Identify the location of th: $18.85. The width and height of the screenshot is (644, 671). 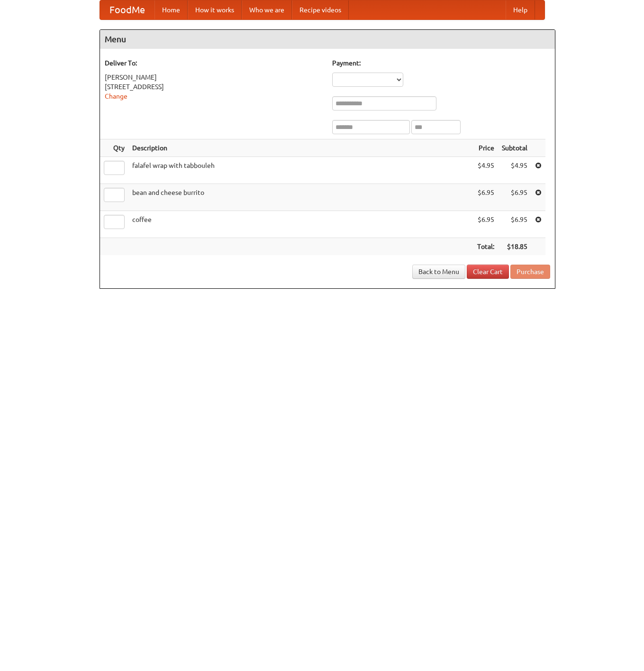
(515, 247).